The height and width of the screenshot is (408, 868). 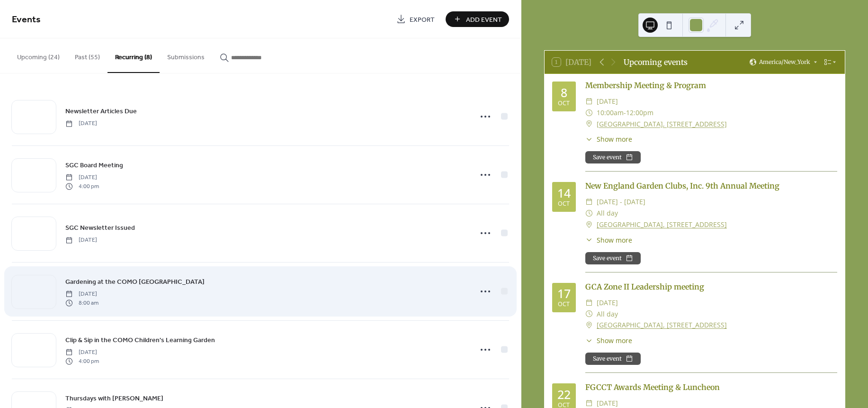 I want to click on div: Membership Meeting & Program, so click(x=711, y=85).